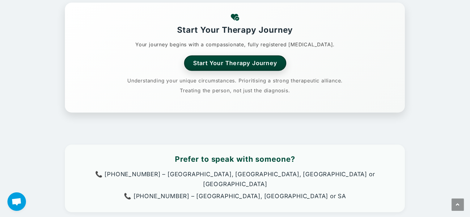 This screenshot has height=217, width=470. I want to click on section: Start Your Therapy Journey, so click(235, 57).